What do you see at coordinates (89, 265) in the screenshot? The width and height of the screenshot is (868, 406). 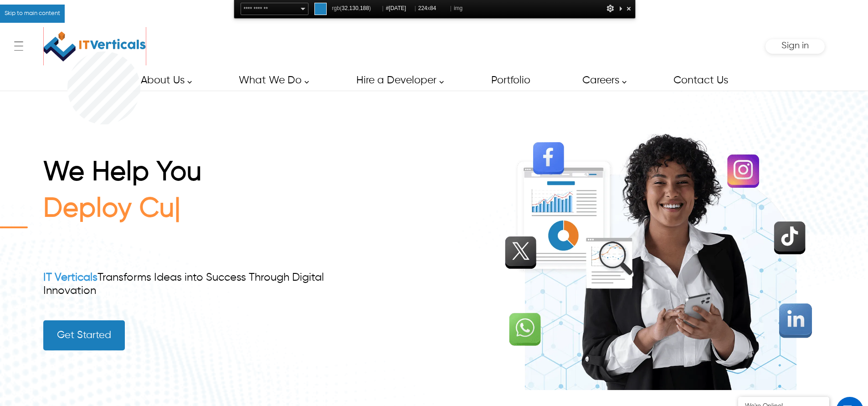 I see `textarea: Type your message and hit 'Enter'` at bounding box center [89, 265].